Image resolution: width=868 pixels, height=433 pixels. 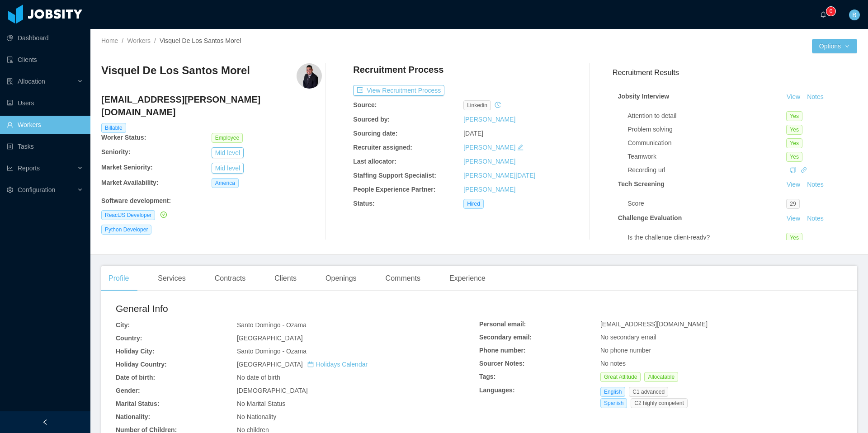 I want to click on div: Attention to detail, so click(x=706, y=116).